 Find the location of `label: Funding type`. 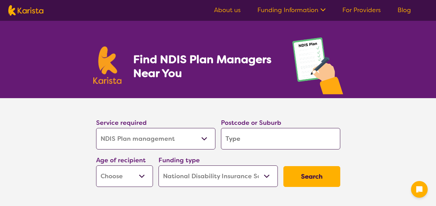

label: Funding type is located at coordinates (179, 160).